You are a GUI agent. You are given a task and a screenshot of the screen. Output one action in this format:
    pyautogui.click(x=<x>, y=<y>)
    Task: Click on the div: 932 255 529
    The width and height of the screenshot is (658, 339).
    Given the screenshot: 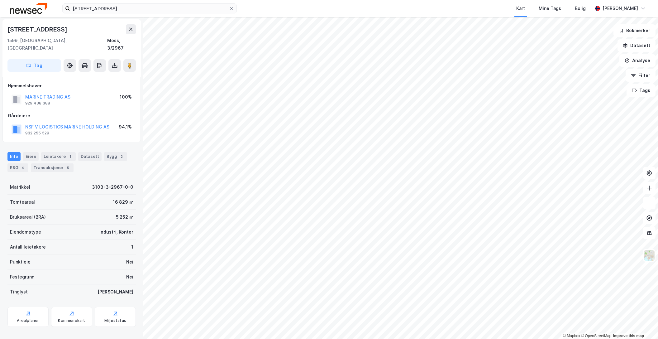 What is the action you would take?
    pyautogui.click(x=37, y=133)
    